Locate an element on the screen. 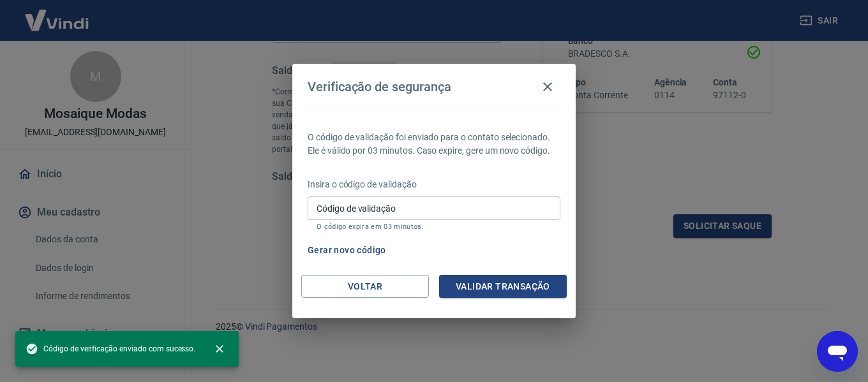 This screenshot has height=382, width=868. button: close is located at coordinates (220, 349).